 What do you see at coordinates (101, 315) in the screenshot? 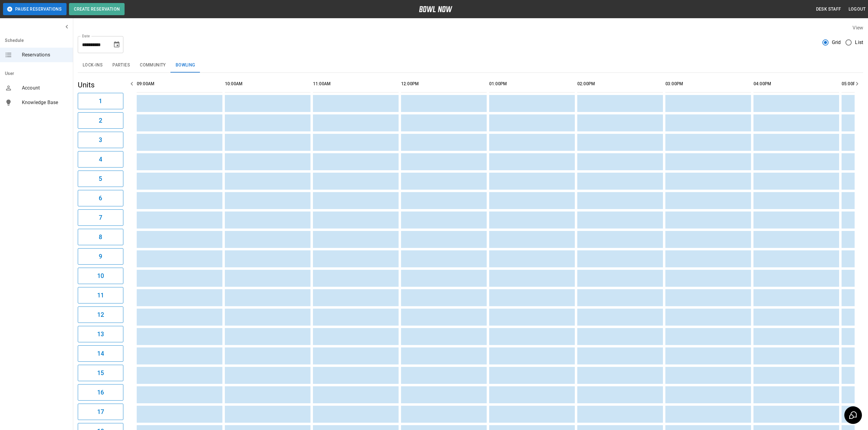
I see `h6: 12` at bounding box center [101, 315].